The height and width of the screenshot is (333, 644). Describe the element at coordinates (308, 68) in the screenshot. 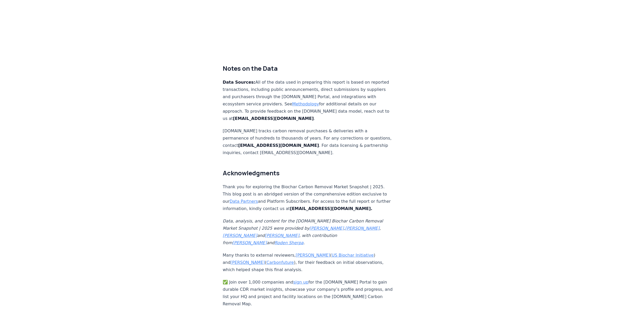

I see `h2: Notes on the Data` at that location.